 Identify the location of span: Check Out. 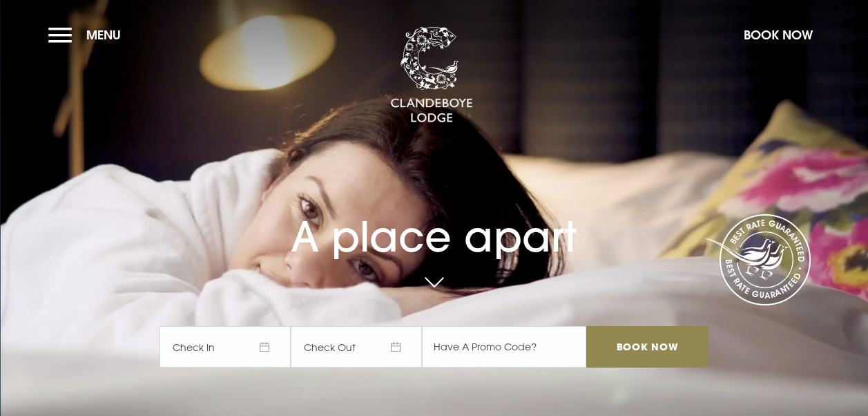
(357, 347).